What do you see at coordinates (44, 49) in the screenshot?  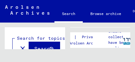 I see `span: Search` at bounding box center [44, 49].